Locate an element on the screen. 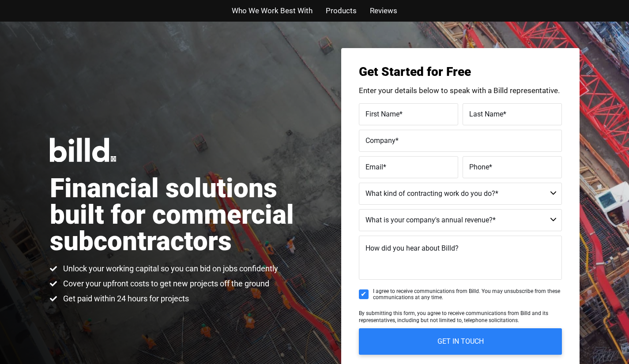 The image size is (629, 364). span: I agree to receive communications from Billd. You may unsubscribe from these communications at an... is located at coordinates (467, 294).